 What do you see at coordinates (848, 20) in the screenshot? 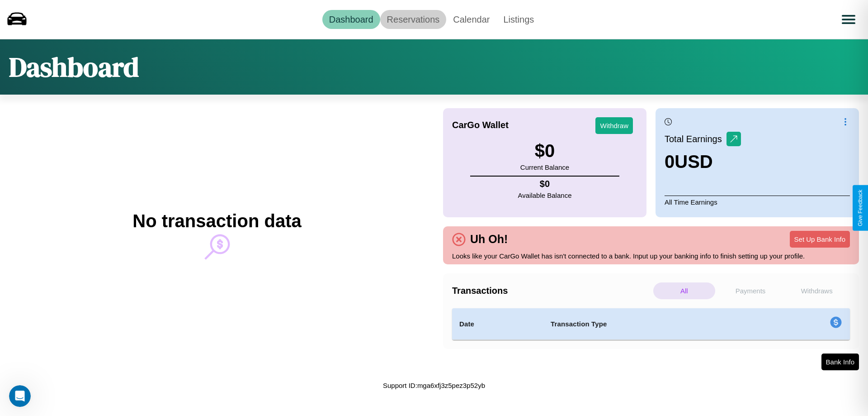
I see `button: Open menu` at bounding box center [848, 20].